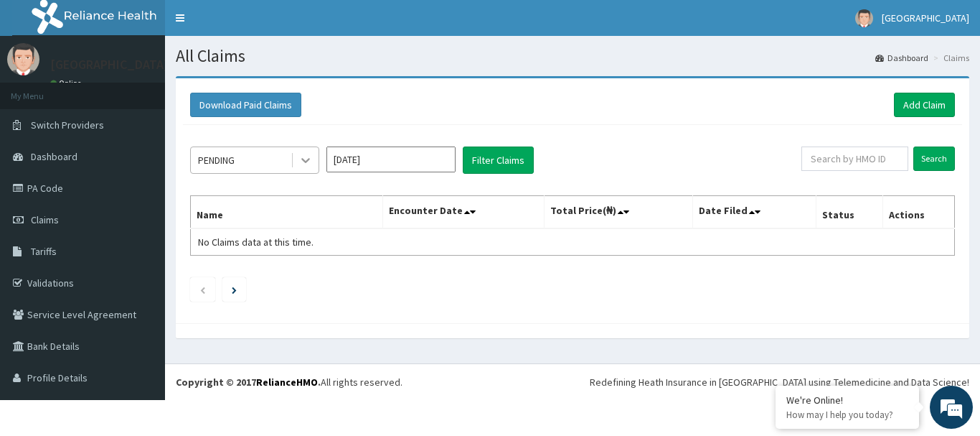 This screenshot has height=436, width=980. What do you see at coordinates (464, 212) in the screenshot?
I see `th: Encounter Date` at bounding box center [464, 212].